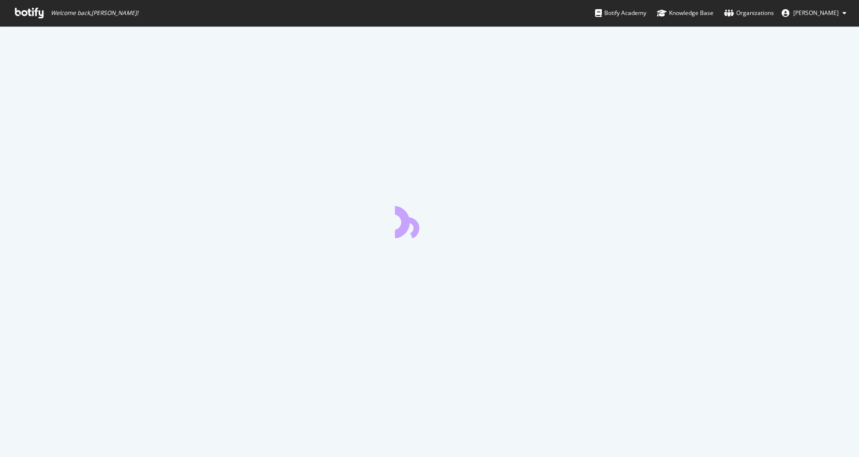 Image resolution: width=859 pixels, height=457 pixels. What do you see at coordinates (749, 13) in the screenshot?
I see `div: Organizations` at bounding box center [749, 13].